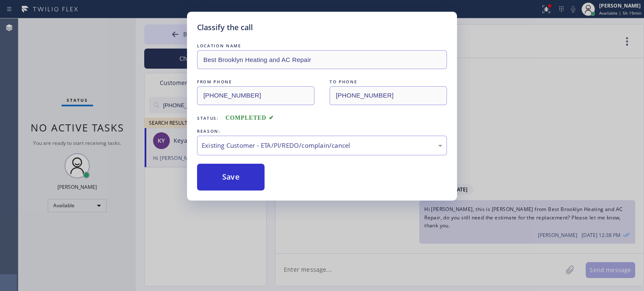 The width and height of the screenshot is (644, 291). Describe the element at coordinates (208, 118) in the screenshot. I see `span: Status:` at that location.